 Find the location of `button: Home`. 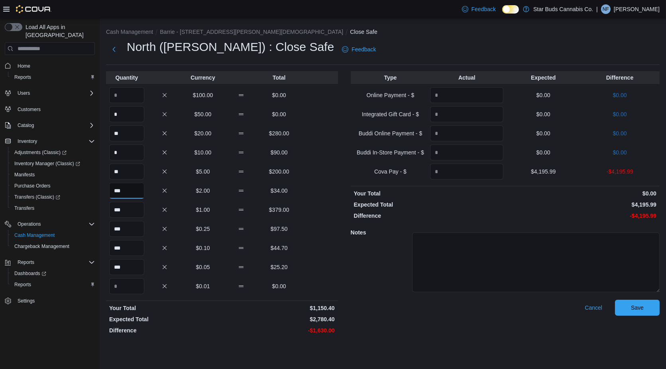

button: Home is located at coordinates (50, 65).